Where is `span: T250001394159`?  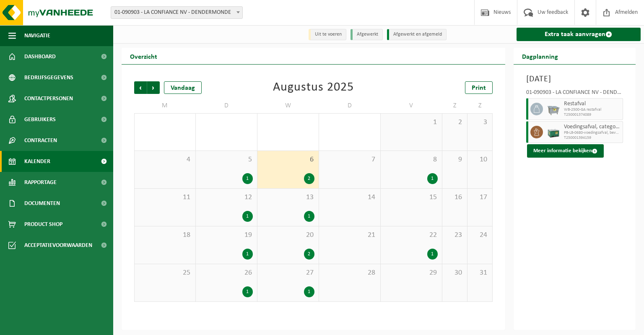
span: T250001394159 is located at coordinates (593, 138).